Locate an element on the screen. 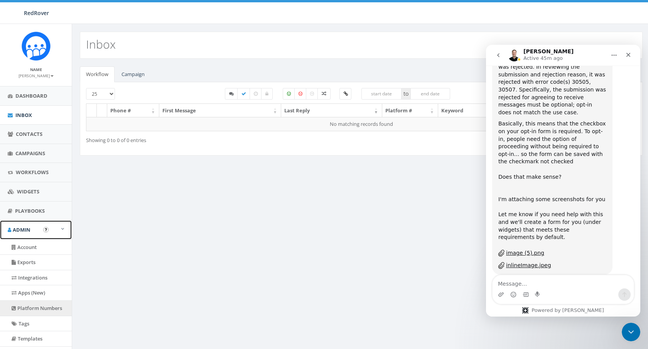 This screenshot has height=349, width=648. button: Start recording is located at coordinates (52, 249).